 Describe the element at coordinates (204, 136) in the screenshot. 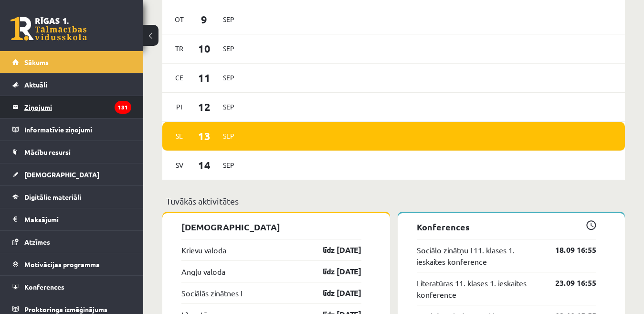

I see `span: 13` at that location.